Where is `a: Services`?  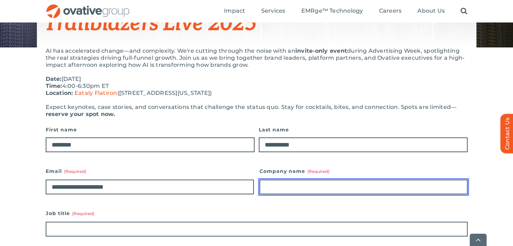 a: Services is located at coordinates (273, 11).